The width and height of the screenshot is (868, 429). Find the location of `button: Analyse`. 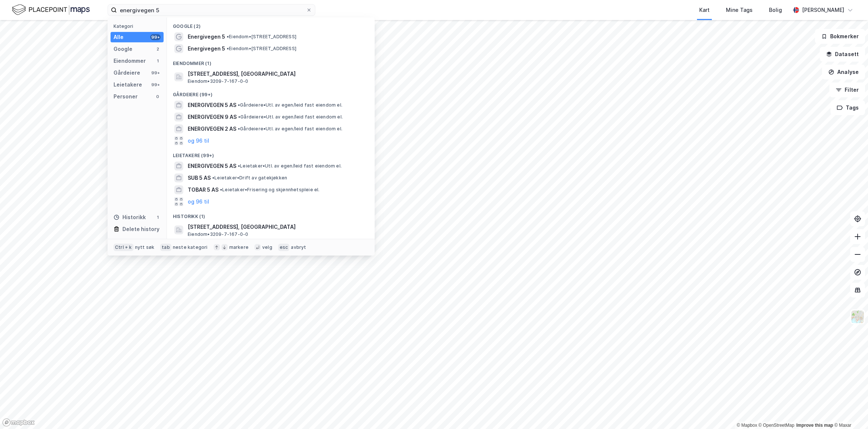

button: Analyse is located at coordinates (844, 72).